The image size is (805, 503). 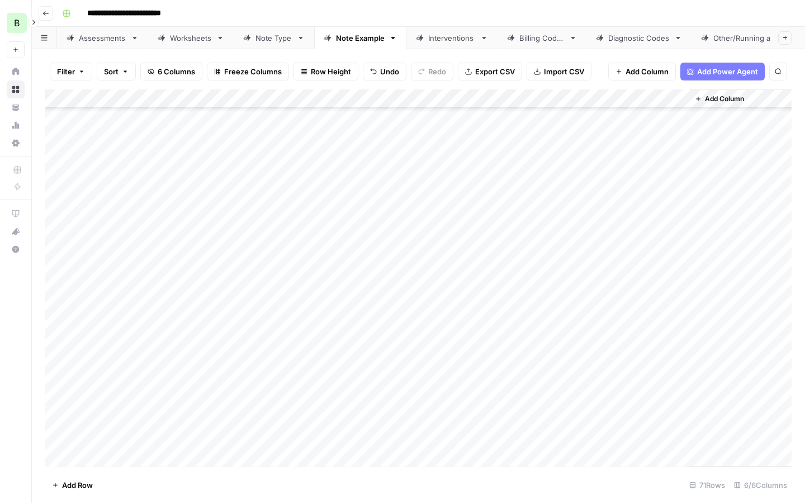 What do you see at coordinates (495, 72) in the screenshot?
I see `span: Export CSV` at bounding box center [495, 72].